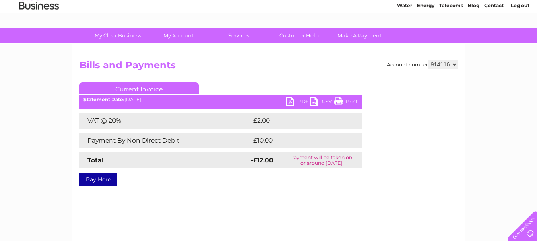 This screenshot has width=537, height=241. What do you see at coordinates (426, 37) in the screenshot?
I see `a: Energy` at bounding box center [426, 37].